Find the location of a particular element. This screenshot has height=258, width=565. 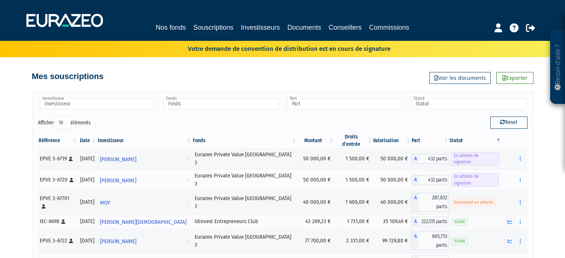

span: Versement en attente is located at coordinates (474, 203).